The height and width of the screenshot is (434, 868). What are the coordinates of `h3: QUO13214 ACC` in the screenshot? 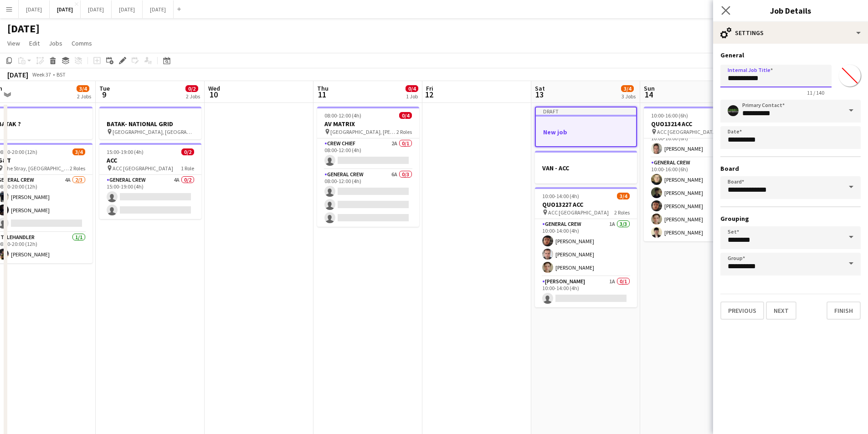 It's located at (695, 124).